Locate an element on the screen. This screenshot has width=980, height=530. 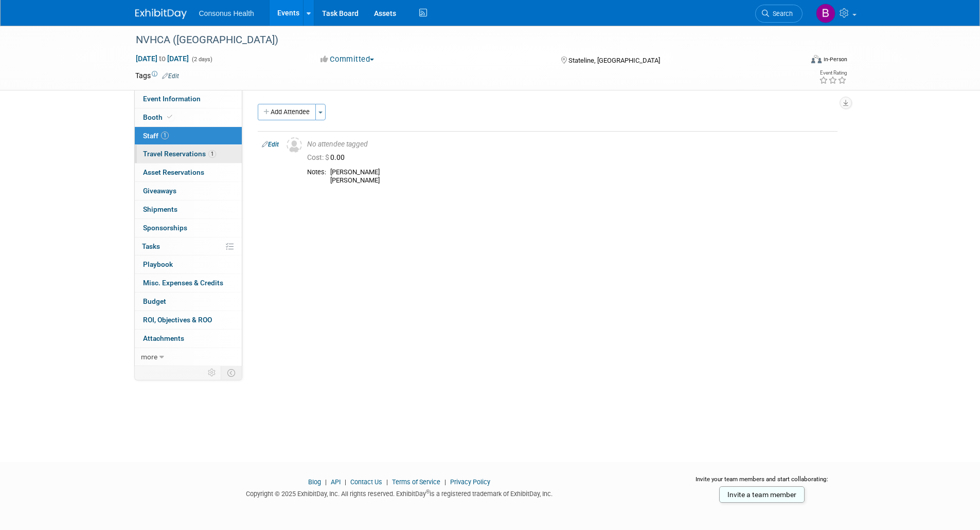
a: Staff1 is located at coordinates (188, 136).